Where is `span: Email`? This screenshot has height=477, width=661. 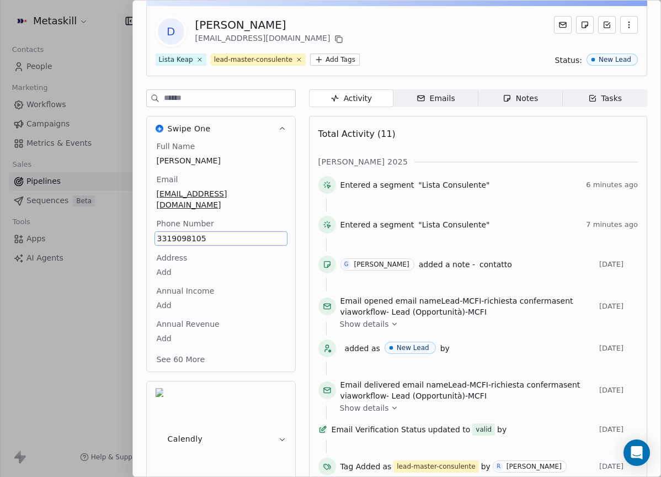
span: Email is located at coordinates (167, 179).